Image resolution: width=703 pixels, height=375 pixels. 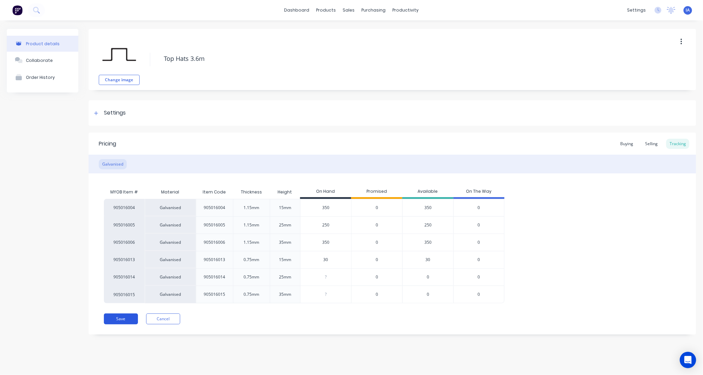 I want to click on div: fileChange image, so click(x=119, y=60).